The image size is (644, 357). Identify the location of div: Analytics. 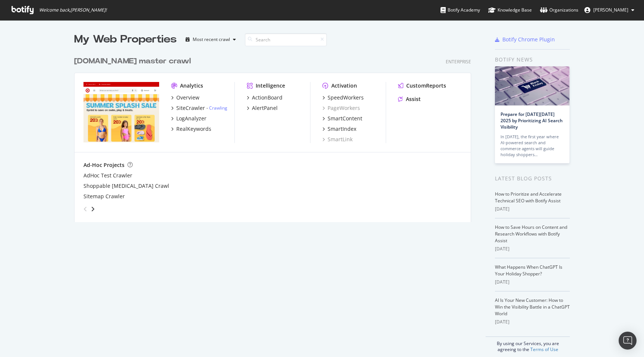
(192, 86).